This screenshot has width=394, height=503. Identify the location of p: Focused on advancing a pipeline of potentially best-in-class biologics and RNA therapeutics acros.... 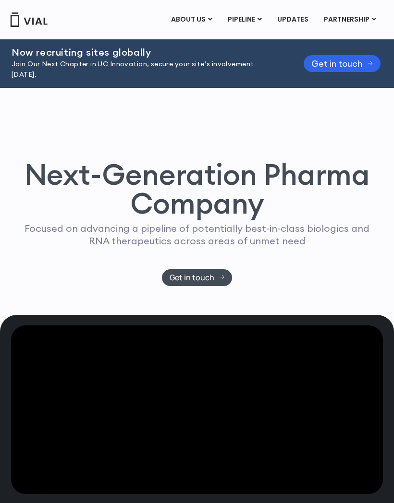
(197, 235).